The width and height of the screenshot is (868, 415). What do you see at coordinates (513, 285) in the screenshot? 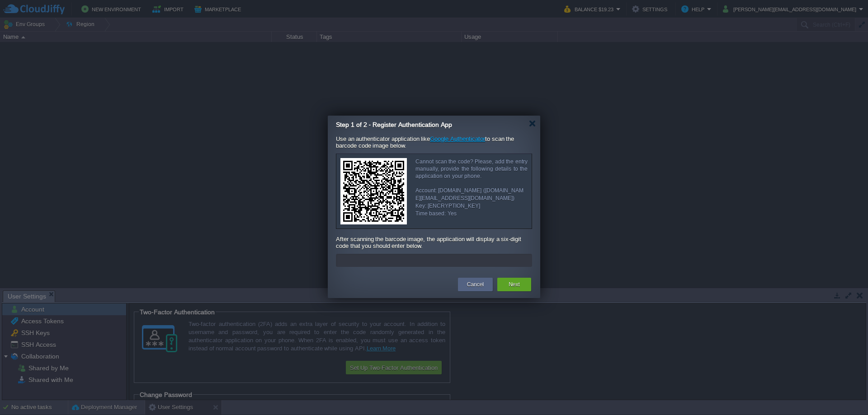
I see `button: Next` at bounding box center [513, 285].